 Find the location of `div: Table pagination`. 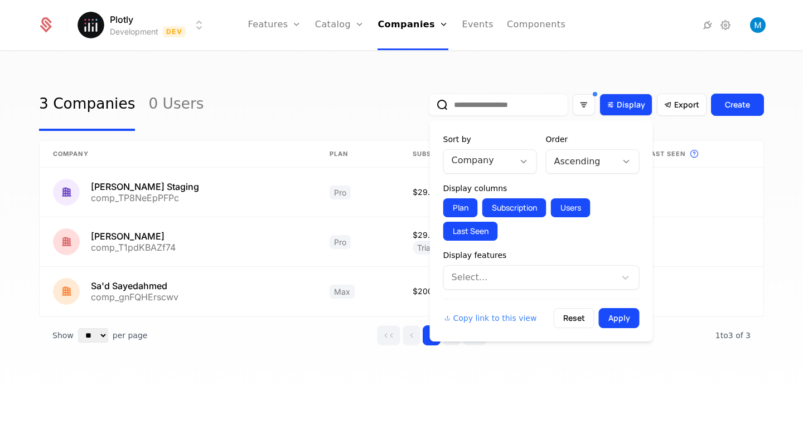

div: Table pagination is located at coordinates (402, 336).